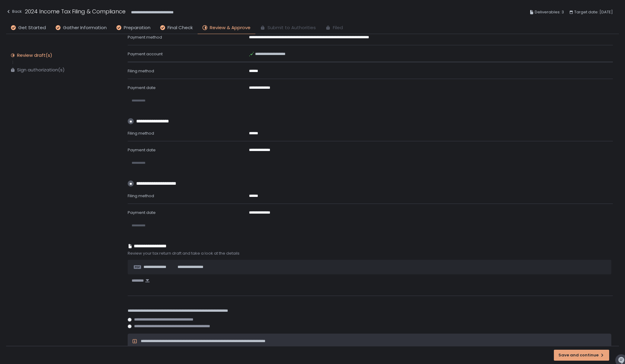 The height and width of the screenshot is (364, 625). Describe the element at coordinates (292, 27) in the screenshot. I see `span: Submit to Authorities` at that location.